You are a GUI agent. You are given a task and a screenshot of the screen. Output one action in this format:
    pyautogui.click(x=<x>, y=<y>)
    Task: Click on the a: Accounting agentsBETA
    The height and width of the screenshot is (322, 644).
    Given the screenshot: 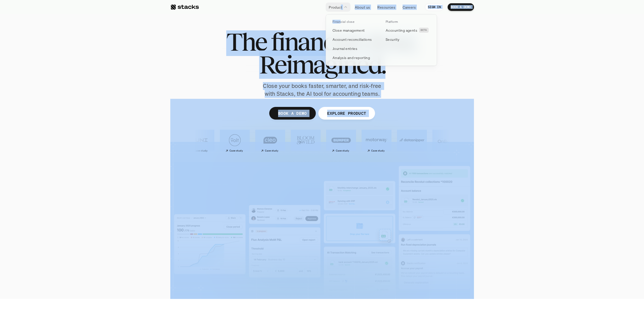 What is the action you would take?
    pyautogui.click(x=408, y=30)
    